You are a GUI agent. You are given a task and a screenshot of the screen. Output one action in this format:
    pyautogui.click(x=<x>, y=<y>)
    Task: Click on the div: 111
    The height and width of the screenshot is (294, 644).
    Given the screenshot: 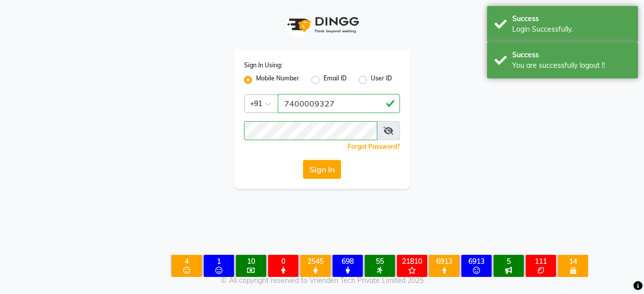 What is the action you would take?
    pyautogui.click(x=541, y=261)
    